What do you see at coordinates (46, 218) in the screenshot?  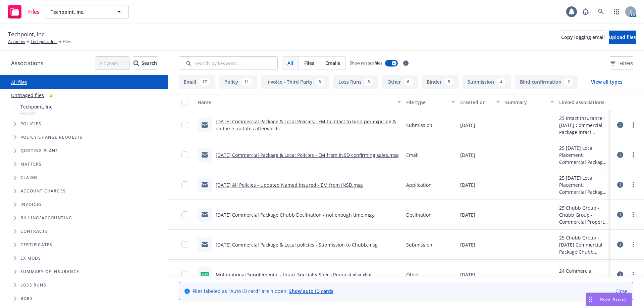 I see `span: Billing/Accounting` at bounding box center [46, 218].